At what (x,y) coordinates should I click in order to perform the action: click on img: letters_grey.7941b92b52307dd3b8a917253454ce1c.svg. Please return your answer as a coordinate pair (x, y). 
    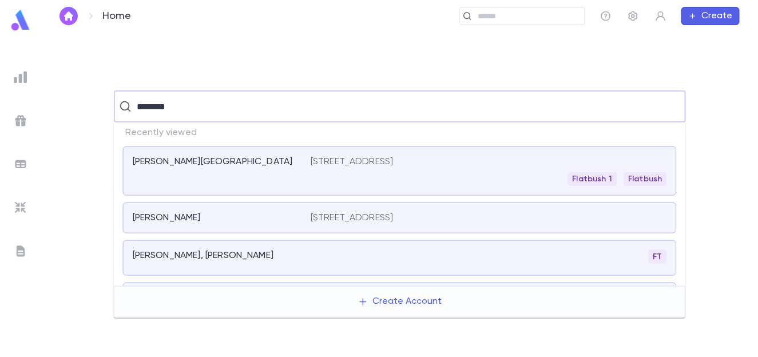
    Looking at the image, I should click on (21, 251).